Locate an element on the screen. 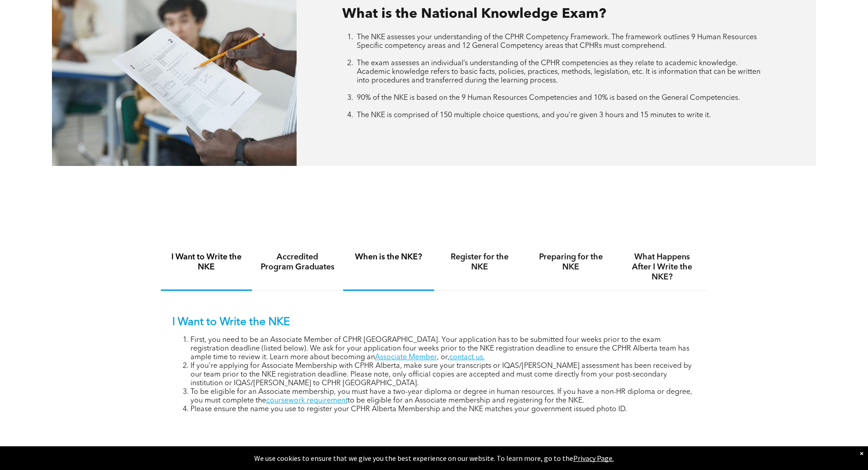 The height and width of the screenshot is (470, 868). h4: Register for the NKE is located at coordinates (480, 262).